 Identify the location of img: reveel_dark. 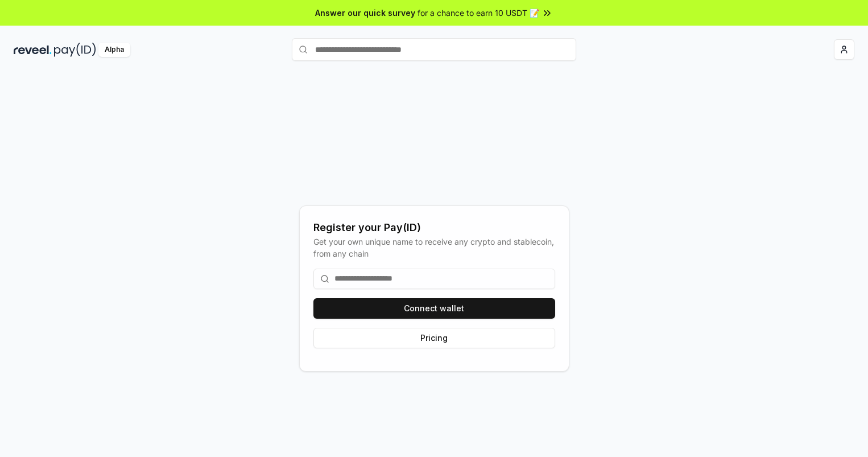
(33, 50).